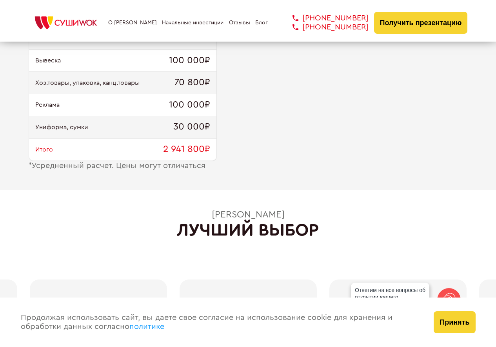 Image resolution: width=496 pixels, height=347 pixels. What do you see at coordinates (192, 127) in the screenshot?
I see `span: 30 000₽` at bounding box center [192, 127].